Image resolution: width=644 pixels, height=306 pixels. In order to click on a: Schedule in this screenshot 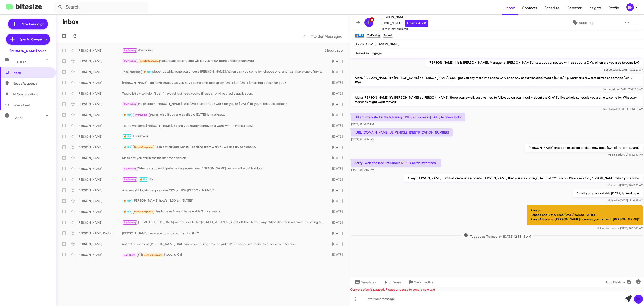, I will do `click(552, 8)`.